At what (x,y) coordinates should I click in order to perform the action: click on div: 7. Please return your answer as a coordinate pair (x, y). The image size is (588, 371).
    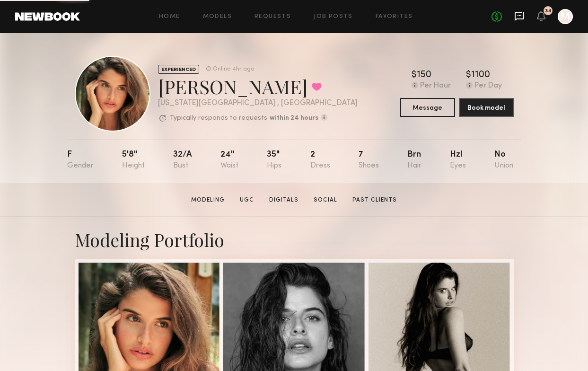
    Looking at the image, I should click on (368, 160).